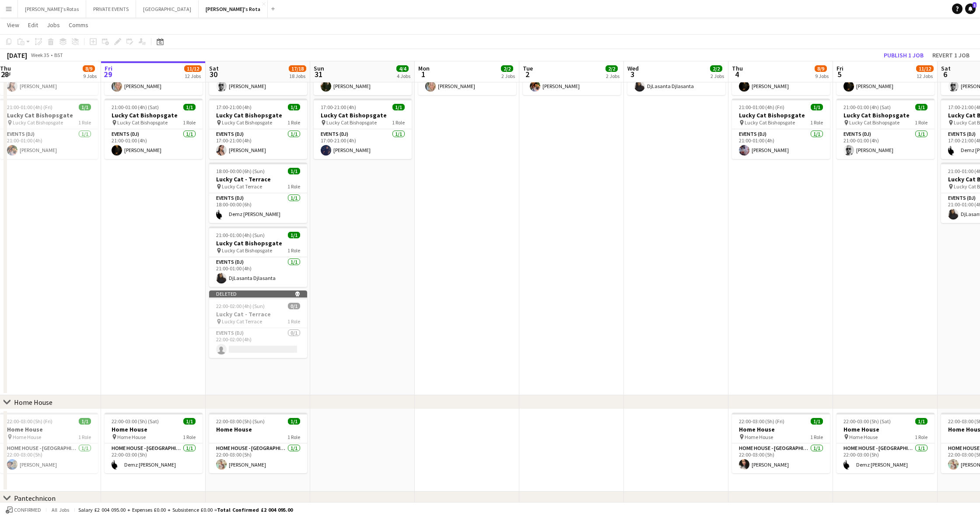 Image resolution: width=980 pixels, height=517 pixels. Describe the element at coordinates (59, 54) in the screenshot. I see `div: BST` at that location.